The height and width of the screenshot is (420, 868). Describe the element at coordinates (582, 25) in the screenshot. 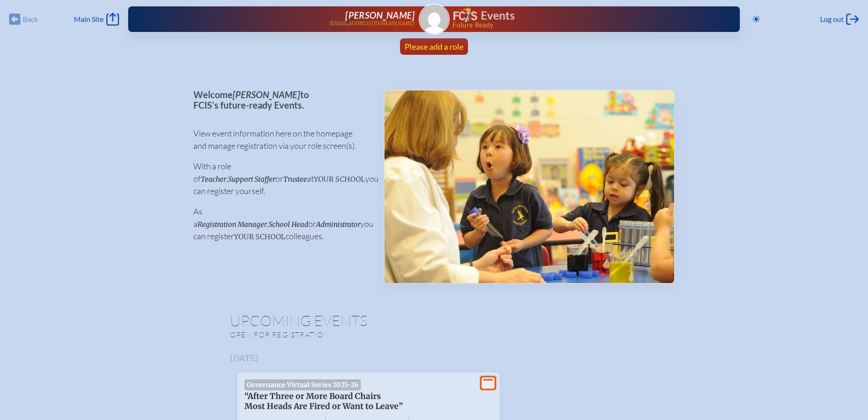

I see `span: Future Ready` at that location.